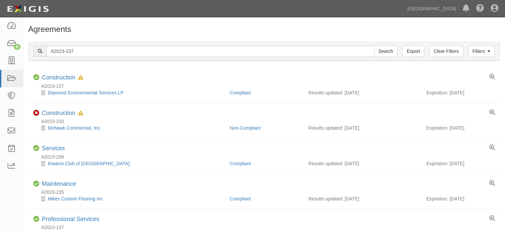 The image size is (505, 231). What do you see at coordinates (267, 86) in the screenshot?
I see `div: A2023-237` at bounding box center [267, 86].